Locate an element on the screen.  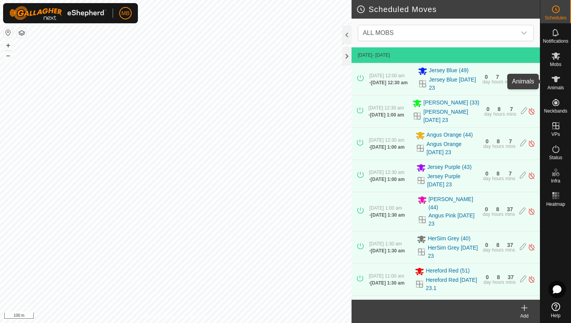
span: Hereford Red (51) is located at coordinates (447, 271).